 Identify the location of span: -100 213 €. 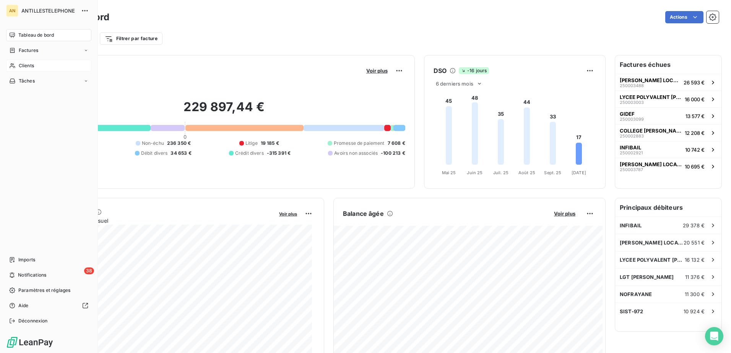
(393, 153).